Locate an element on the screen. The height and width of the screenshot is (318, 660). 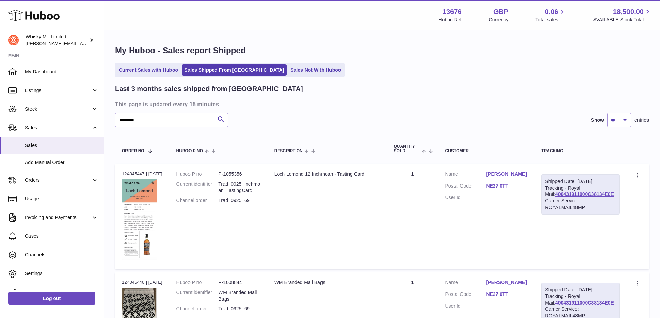
span: Cases is located at coordinates (62, 236).